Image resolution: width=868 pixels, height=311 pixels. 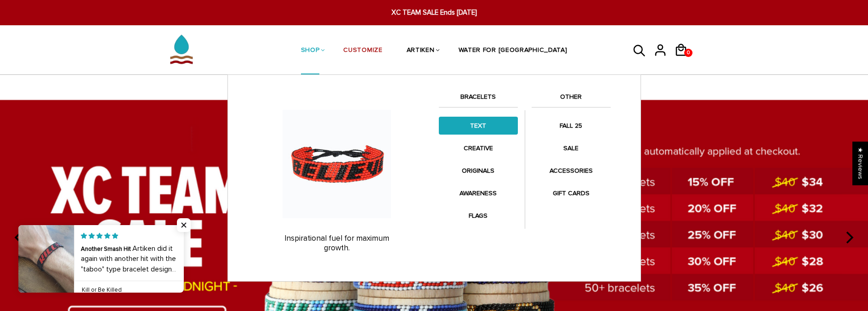 I want to click on a: CREATIVE, so click(x=479, y=148).